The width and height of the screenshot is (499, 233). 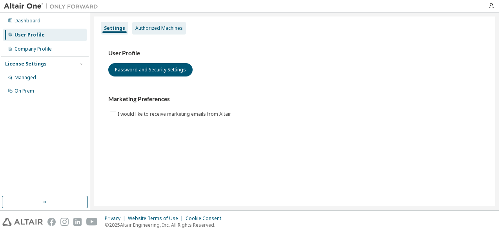 What do you see at coordinates (24, 91) in the screenshot?
I see `div: On Prem` at bounding box center [24, 91].